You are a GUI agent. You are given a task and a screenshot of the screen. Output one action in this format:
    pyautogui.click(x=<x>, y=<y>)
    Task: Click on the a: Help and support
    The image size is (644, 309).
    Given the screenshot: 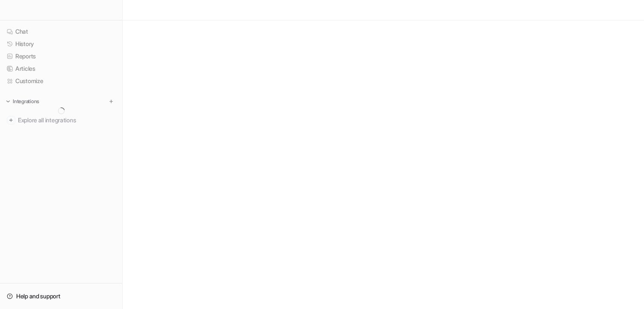 What is the action you would take?
    pyautogui.click(x=61, y=296)
    